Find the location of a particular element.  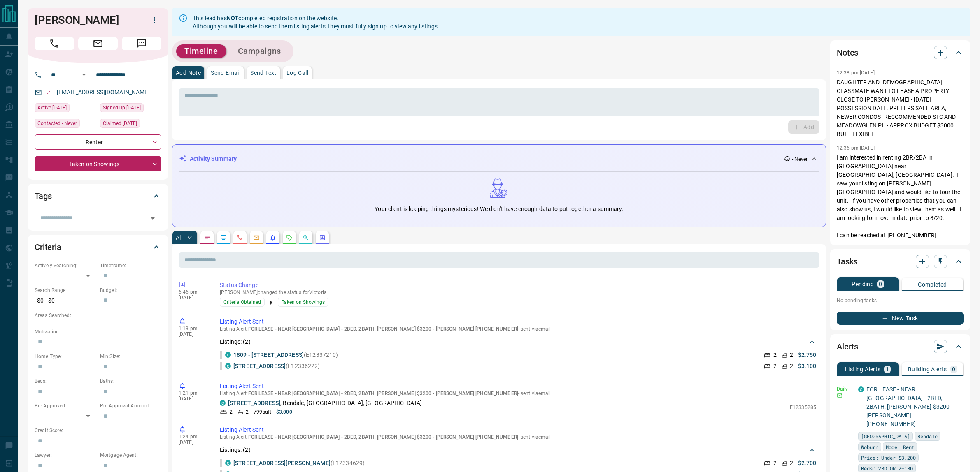

span: Taken on Showings is located at coordinates (303, 302).